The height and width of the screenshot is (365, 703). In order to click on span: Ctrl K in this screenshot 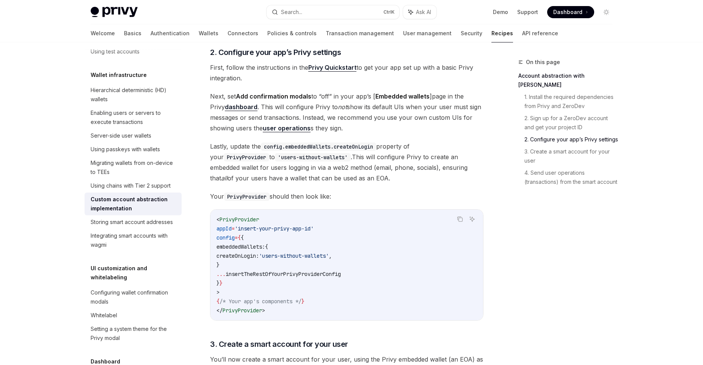, I will do `click(389, 12)`.